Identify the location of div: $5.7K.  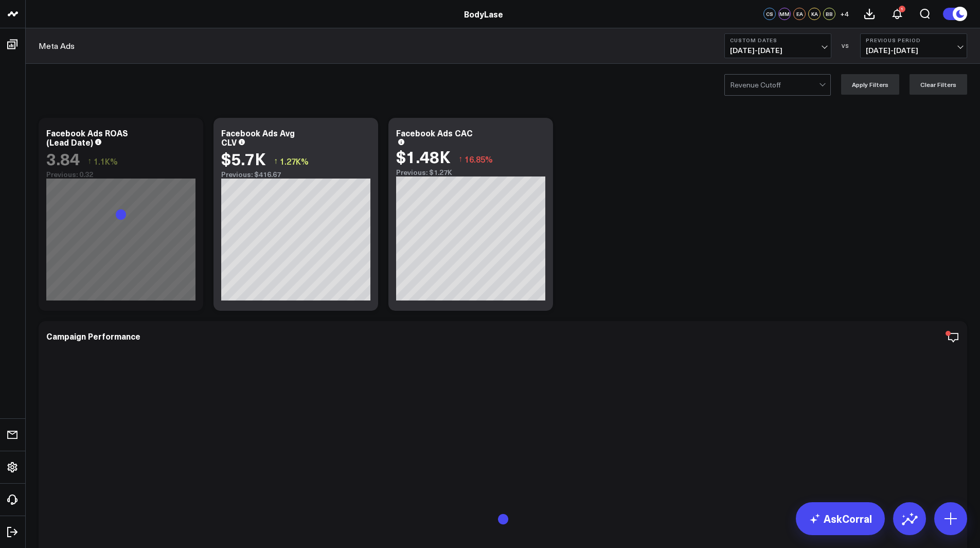
(244, 159).